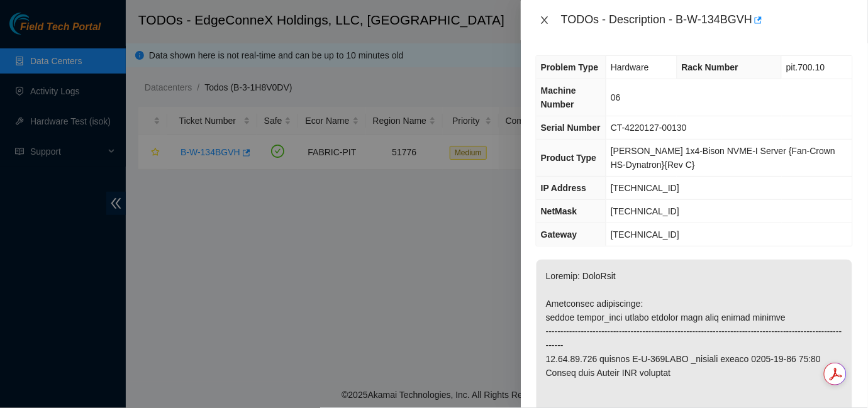 This screenshot has width=868, height=408. I want to click on span: Rack Number, so click(710, 67).